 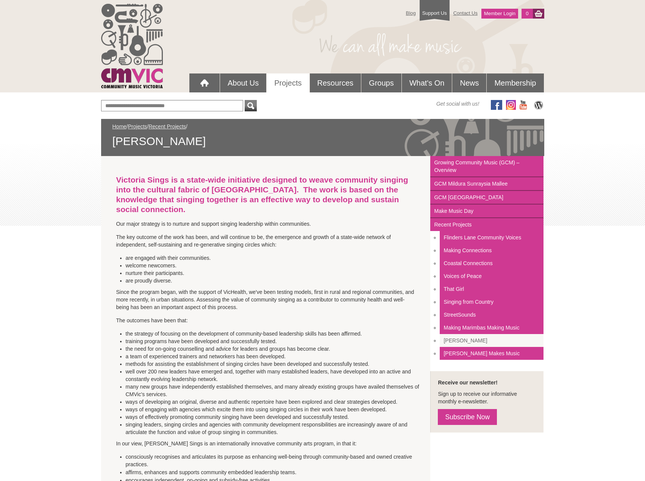 What do you see at coordinates (266, 320) in the screenshot?
I see `p: The outcomes have been that:` at bounding box center [266, 320].